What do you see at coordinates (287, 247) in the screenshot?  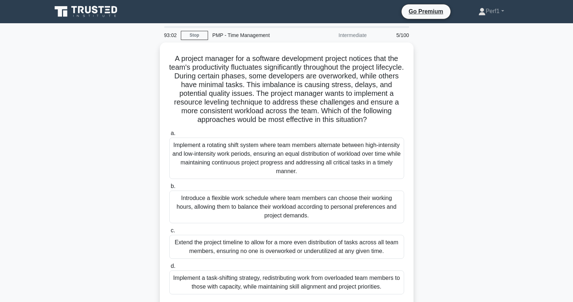 I see `div: Extend the project timeline to allow for a more even distribution of tasks across all team member...` at bounding box center [287, 247].